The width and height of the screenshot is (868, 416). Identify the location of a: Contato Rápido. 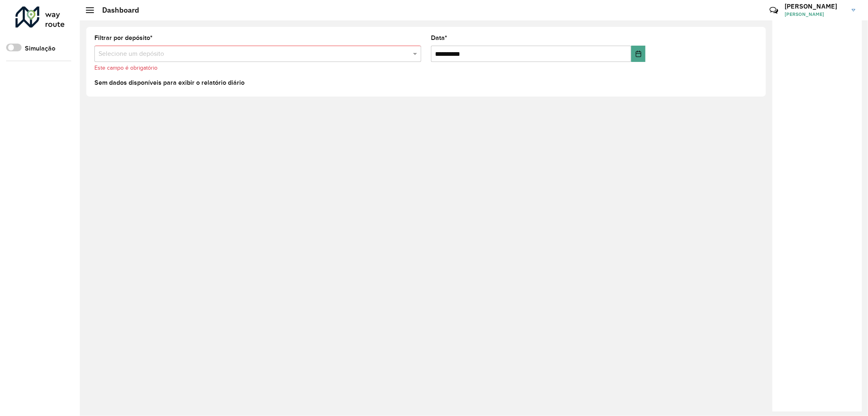
(773, 10).